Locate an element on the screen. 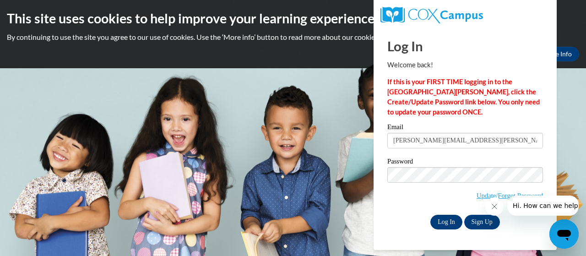  h1: Log In is located at coordinates (465, 46).